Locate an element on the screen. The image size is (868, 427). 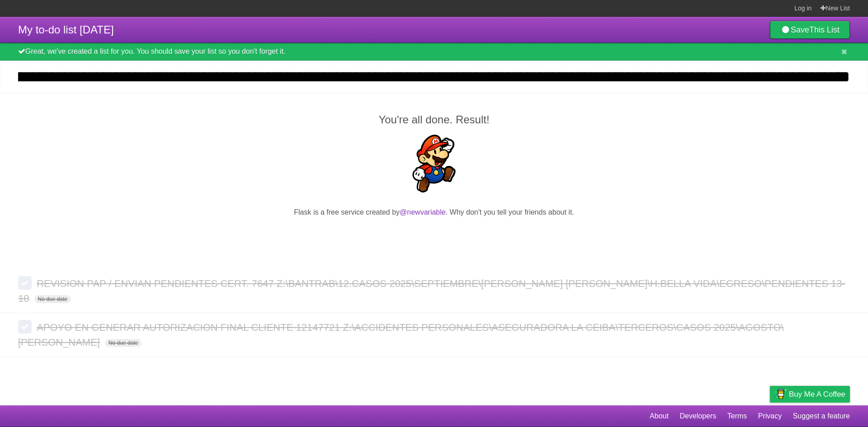
a: Privacy is located at coordinates (769, 416).